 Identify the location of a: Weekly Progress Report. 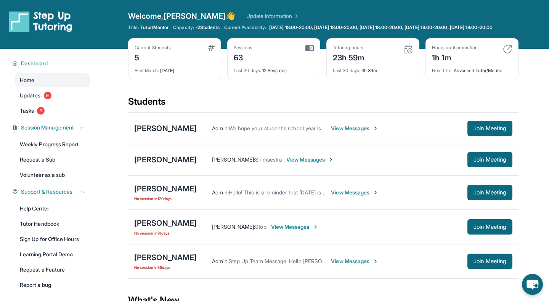
(53, 144).